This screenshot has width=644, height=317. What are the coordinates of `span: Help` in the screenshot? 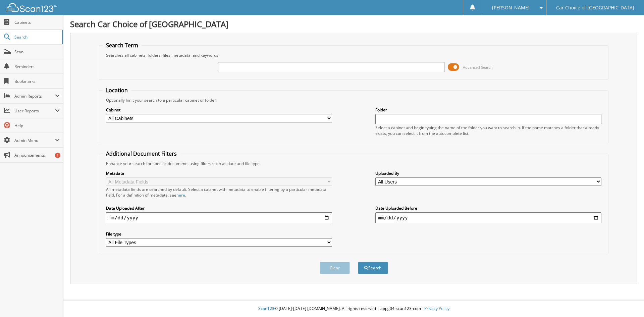 It's located at (37, 125).